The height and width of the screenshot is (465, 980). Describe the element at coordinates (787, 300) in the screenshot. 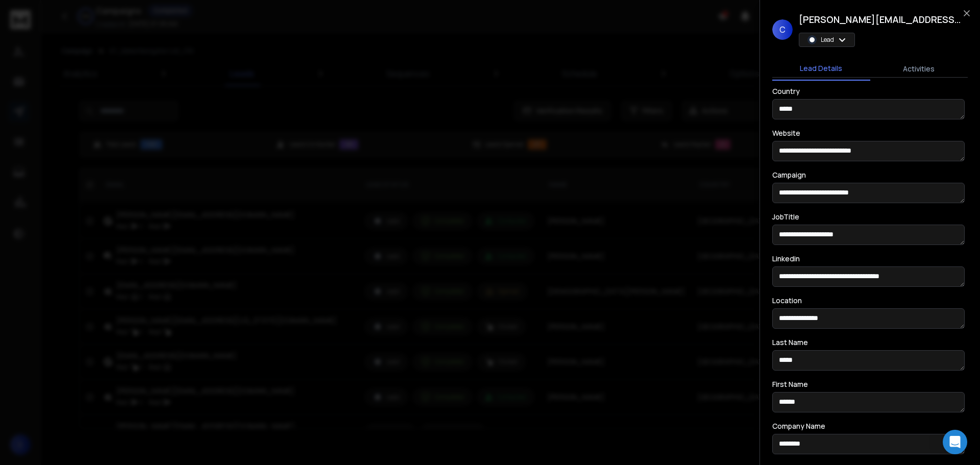

I see `label: Location` at that location.